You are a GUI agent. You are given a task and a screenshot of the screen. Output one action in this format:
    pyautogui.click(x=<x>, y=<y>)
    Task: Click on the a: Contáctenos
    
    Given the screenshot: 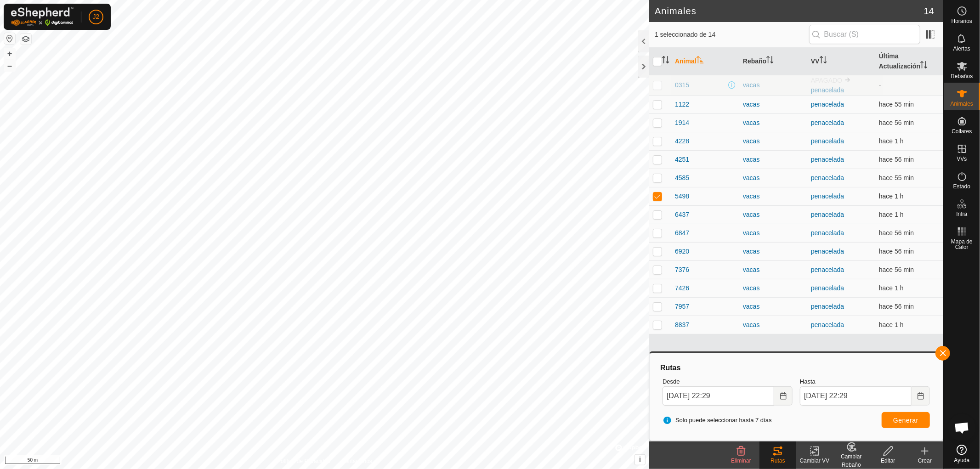 What is the action you would take?
    pyautogui.click(x=356, y=461)
    